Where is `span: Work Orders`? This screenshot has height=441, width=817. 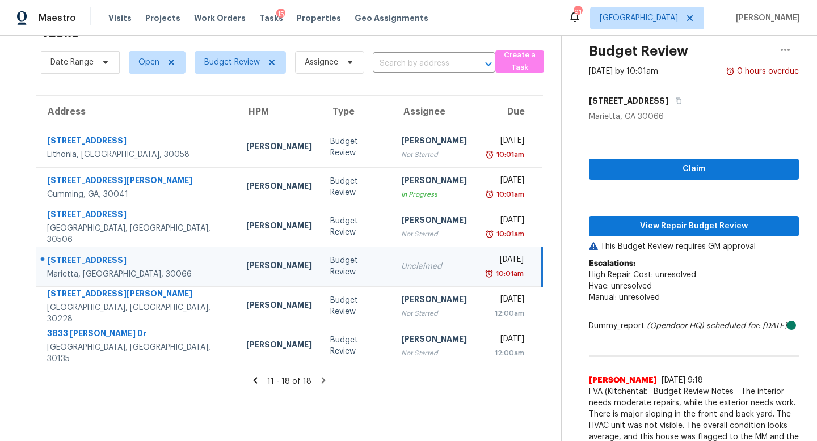 span: Work Orders is located at coordinates (220, 18).